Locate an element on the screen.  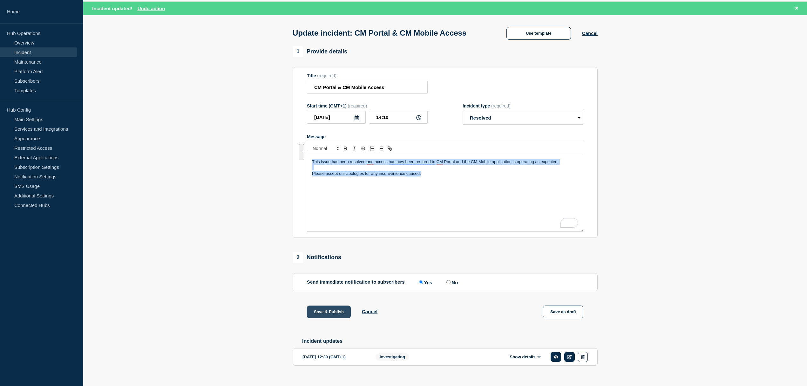
span: 2 is located at coordinates (298, 257).